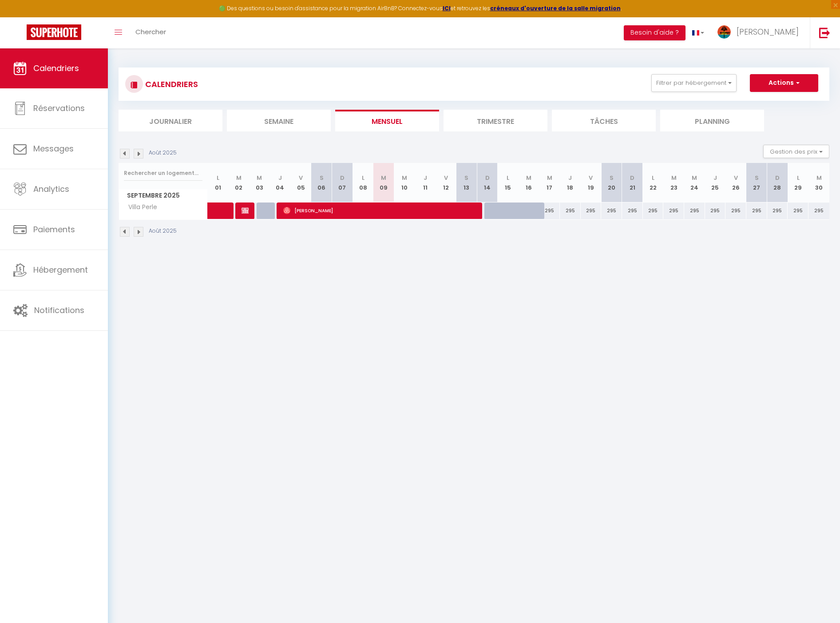 Image resolution: width=840 pixels, height=623 pixels. What do you see at coordinates (555, 8) in the screenshot?
I see `a: créneaux d'ouverture de la salle migration` at bounding box center [555, 8].